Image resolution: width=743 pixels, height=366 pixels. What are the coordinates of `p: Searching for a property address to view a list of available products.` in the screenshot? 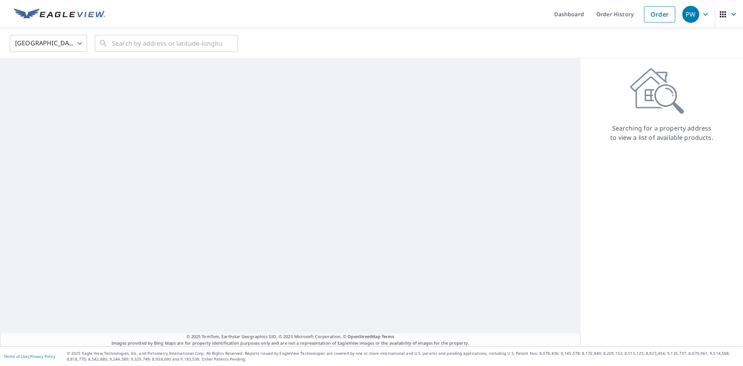 It's located at (662, 133).